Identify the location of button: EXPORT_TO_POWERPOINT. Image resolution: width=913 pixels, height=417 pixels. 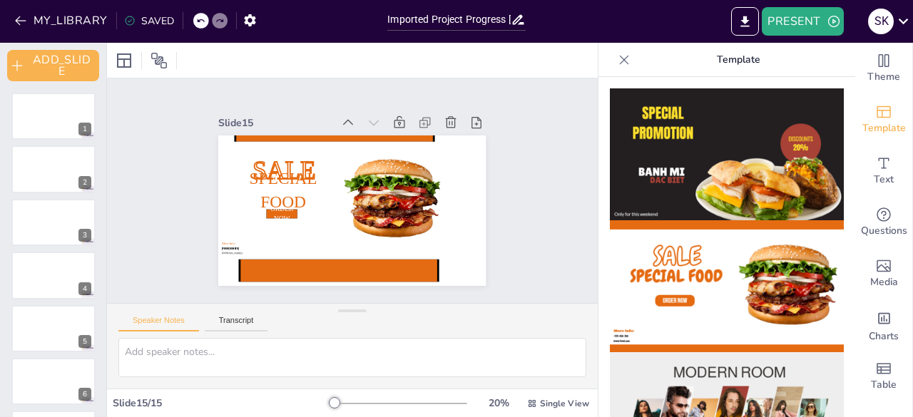
(745, 21).